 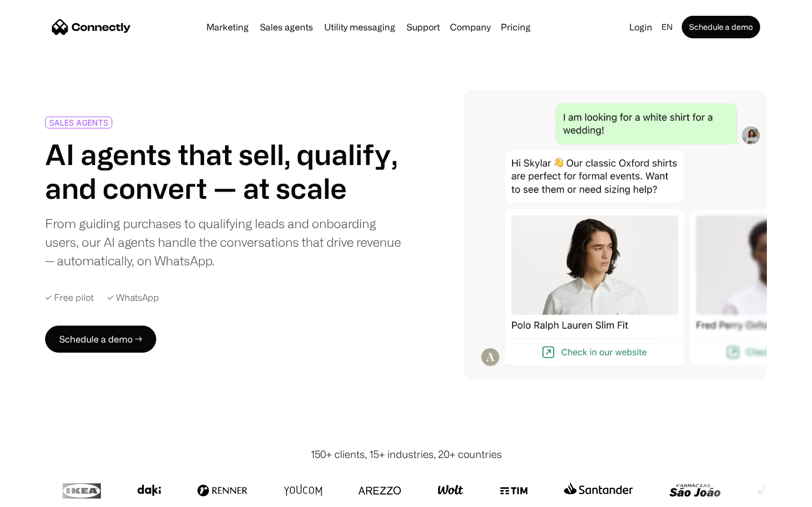 What do you see at coordinates (79, 122) in the screenshot?
I see `div: SALES AGENTS` at bounding box center [79, 122].